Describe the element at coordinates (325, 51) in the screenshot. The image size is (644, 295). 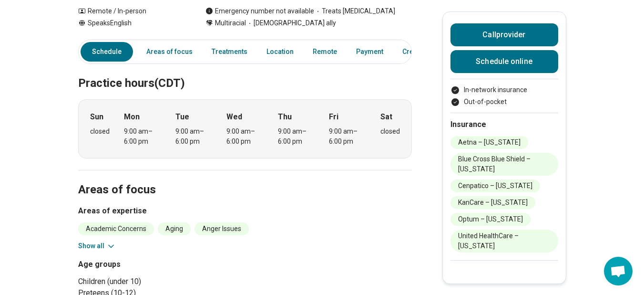
I see `a: Remote` at that location.